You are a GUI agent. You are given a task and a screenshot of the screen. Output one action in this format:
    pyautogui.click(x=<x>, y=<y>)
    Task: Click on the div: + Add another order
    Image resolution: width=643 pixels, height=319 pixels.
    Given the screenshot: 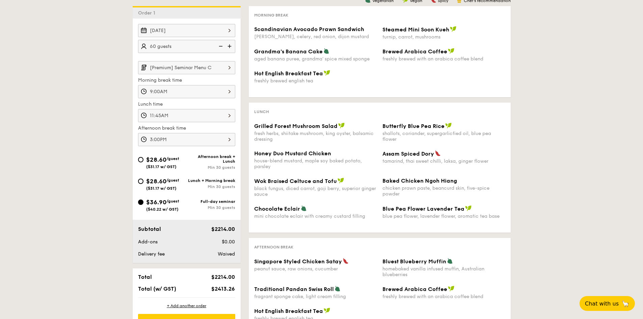 What is the action you would take?
    pyautogui.click(x=187, y=306)
    